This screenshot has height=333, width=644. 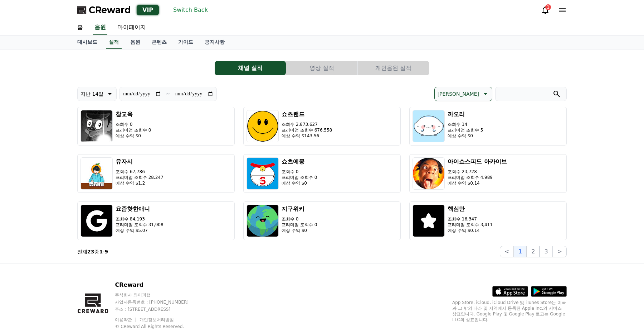 I want to click on button: 핵심만 조회수 16,347 프리미엄 조회수 3,411 예상 수익 $0.14, so click(x=488, y=221).